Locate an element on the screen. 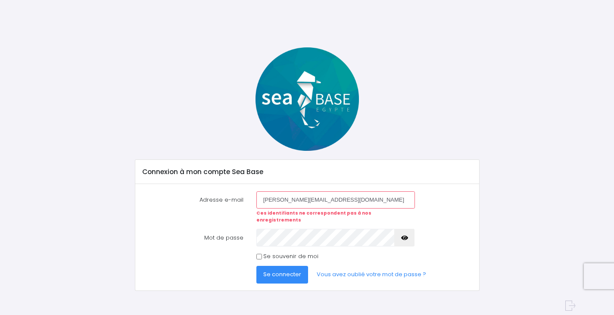  span: Se connecter is located at coordinates (282, 274).